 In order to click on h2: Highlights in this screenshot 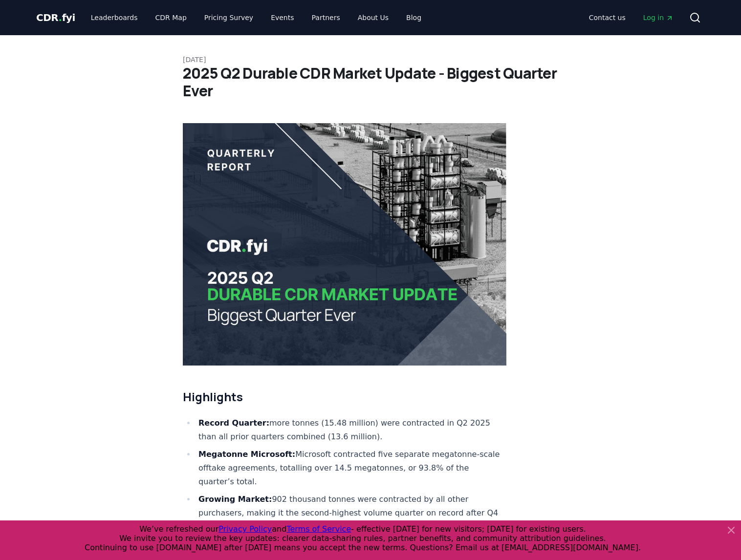, I will do `click(345, 397)`.